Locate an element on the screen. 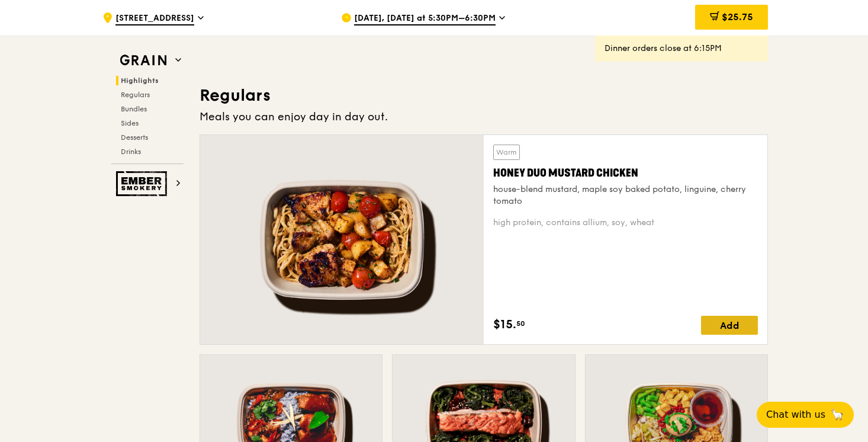 The width and height of the screenshot is (868, 442). h3: Regulars is located at coordinates (484, 95).